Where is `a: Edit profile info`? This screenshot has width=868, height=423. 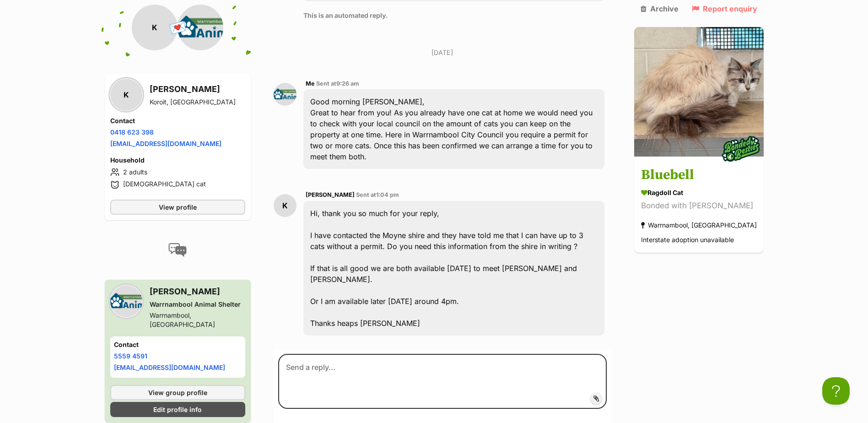 a: Edit profile info is located at coordinates (178, 410).